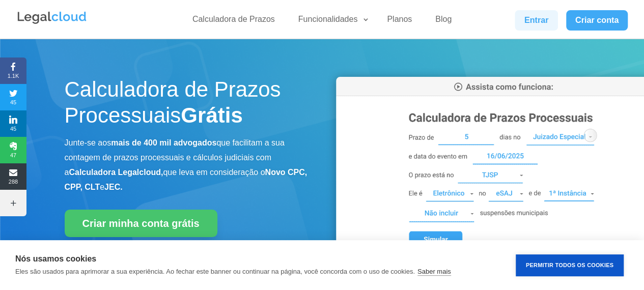  Describe the element at coordinates (215, 271) in the screenshot. I see `p: Eles são usados para aprimorar a sua experiência. Ao fechar este banner ou continuar na página, v...` at that location.